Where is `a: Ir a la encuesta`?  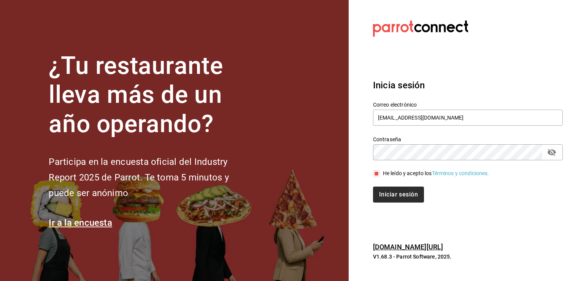
a: Ir a la encuesta is located at coordinates (80, 223).